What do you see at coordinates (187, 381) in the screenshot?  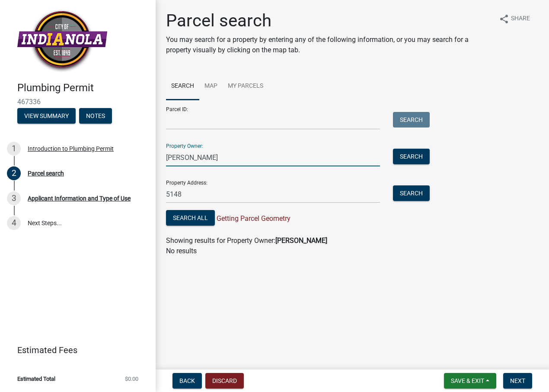 I see `button: Back` at bounding box center [187, 381].